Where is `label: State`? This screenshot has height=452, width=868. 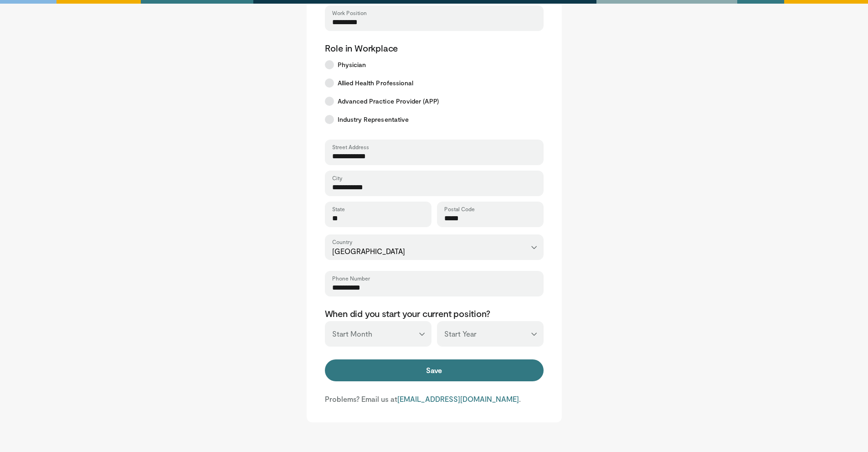 label: State is located at coordinates (339, 209).